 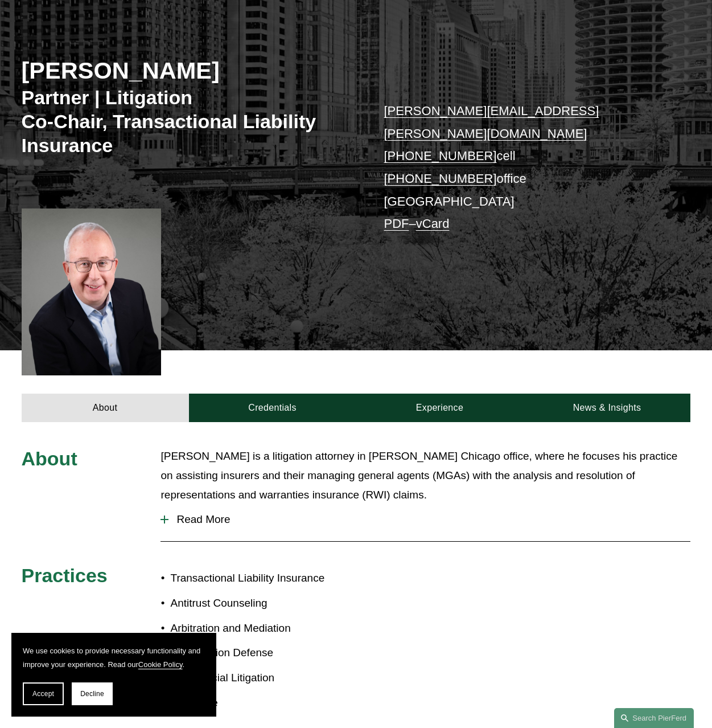 What do you see at coordinates (430, 519) in the screenshot?
I see `span: Read More` at bounding box center [430, 519].